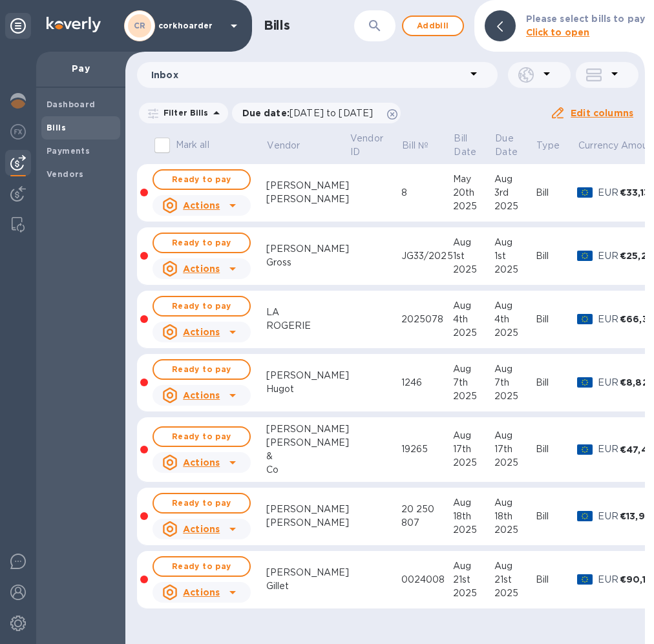 The height and width of the screenshot is (644, 654). Describe the element at coordinates (514, 145) in the screenshot. I see `span: Due Date` at that location.